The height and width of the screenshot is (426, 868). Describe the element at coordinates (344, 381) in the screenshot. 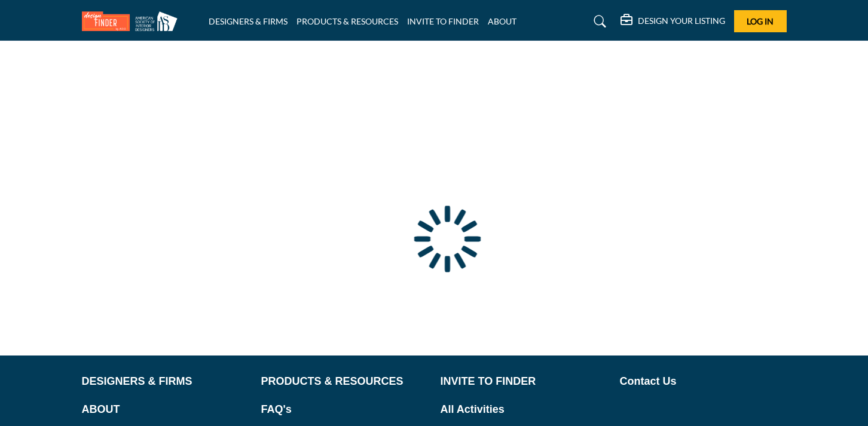

I see `p: PRODUCTS & RESOURCES` at that location.